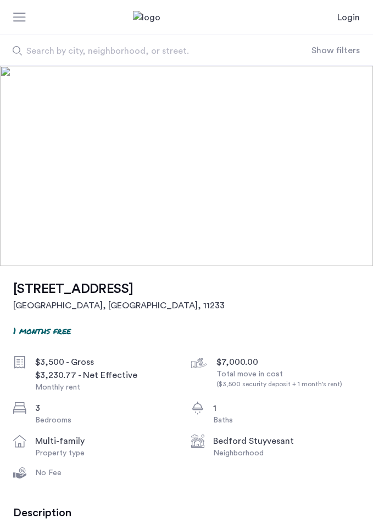 Image resolution: width=373 pixels, height=519 pixels. Describe the element at coordinates (109, 473) in the screenshot. I see `div: No Fee` at that location.